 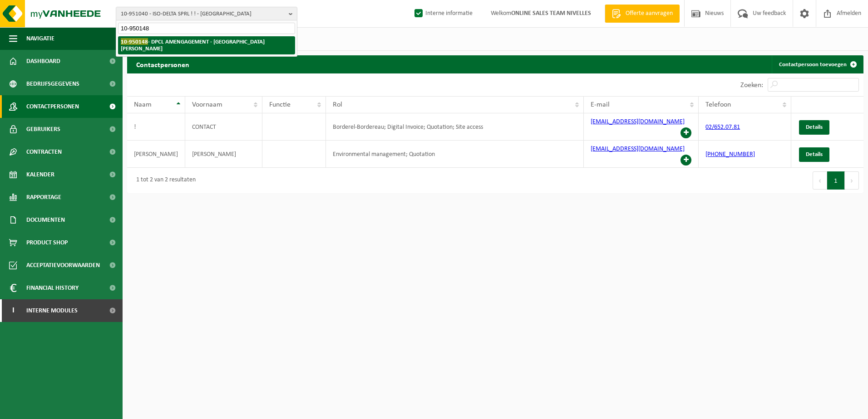 What do you see at coordinates (207, 105) in the screenshot?
I see `span: Voornaam` at bounding box center [207, 105].